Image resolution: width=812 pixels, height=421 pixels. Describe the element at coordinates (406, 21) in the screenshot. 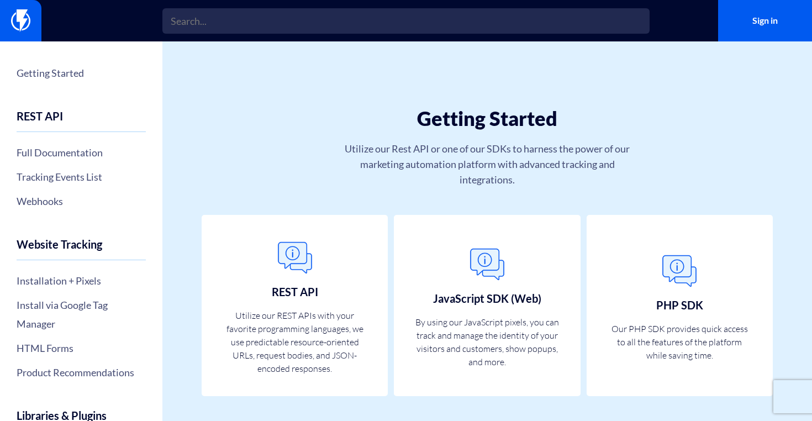

I see `input: Search...` at that location.